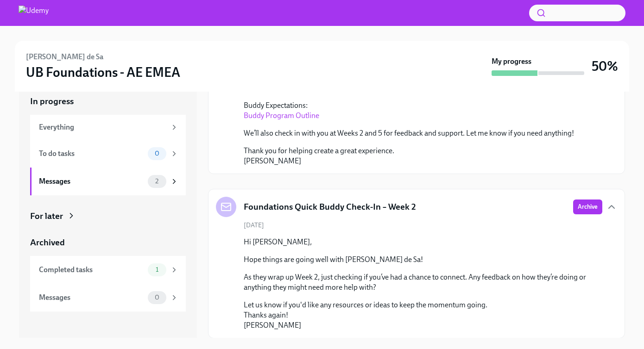 The height and width of the screenshot is (349, 644). Describe the element at coordinates (103, 72) in the screenshot. I see `h3: UB Foundations - AE EMEA` at that location.